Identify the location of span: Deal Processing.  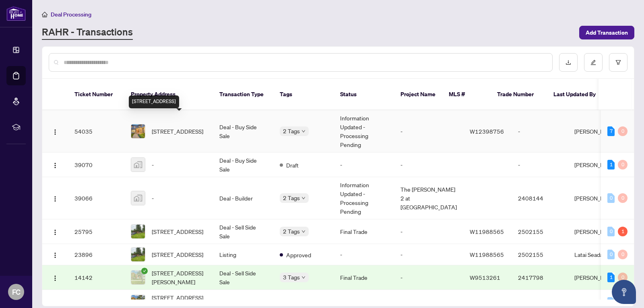
(71, 15).